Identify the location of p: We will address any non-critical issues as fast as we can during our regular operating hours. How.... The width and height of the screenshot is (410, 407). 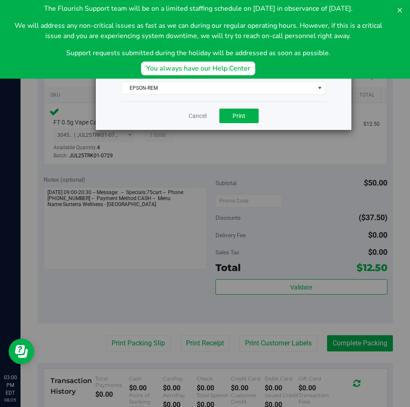
(198, 31).